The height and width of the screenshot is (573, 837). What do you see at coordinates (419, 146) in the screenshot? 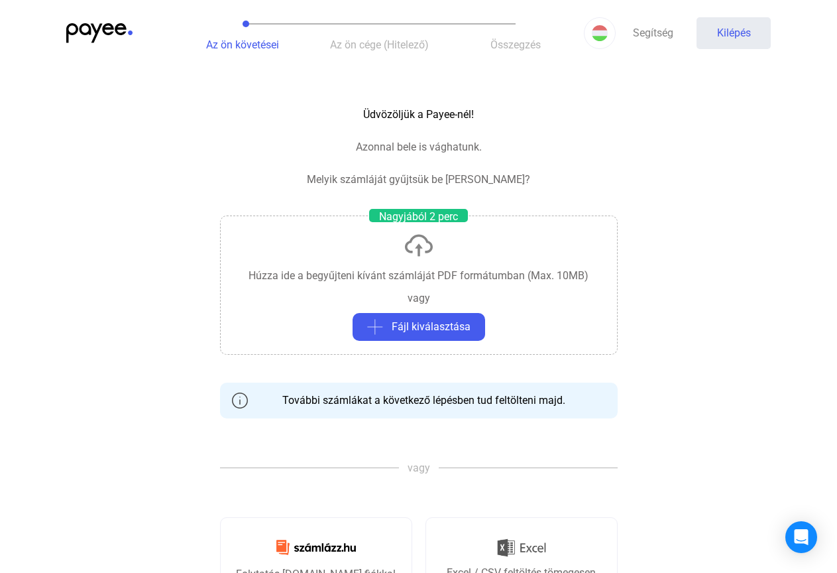
I see `font: Azonnal bele is vághatunk.` at bounding box center [419, 146].